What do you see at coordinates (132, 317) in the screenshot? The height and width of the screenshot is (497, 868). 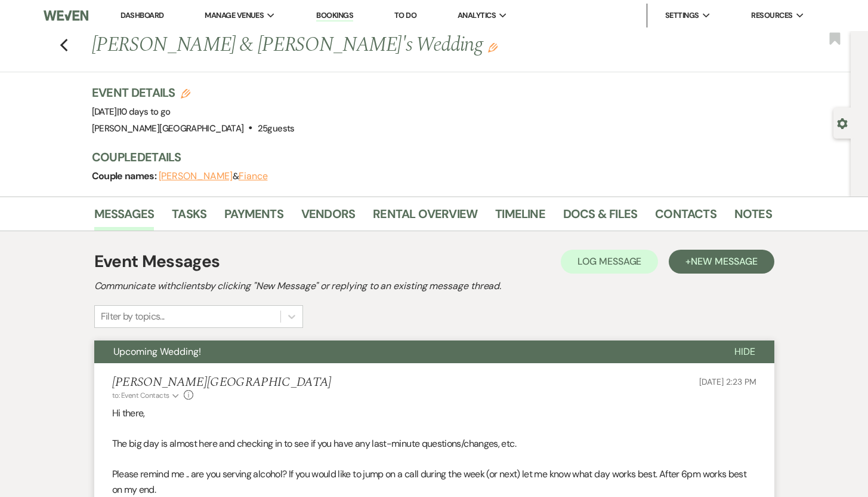 I see `div: Filter by topics...` at bounding box center [132, 317].